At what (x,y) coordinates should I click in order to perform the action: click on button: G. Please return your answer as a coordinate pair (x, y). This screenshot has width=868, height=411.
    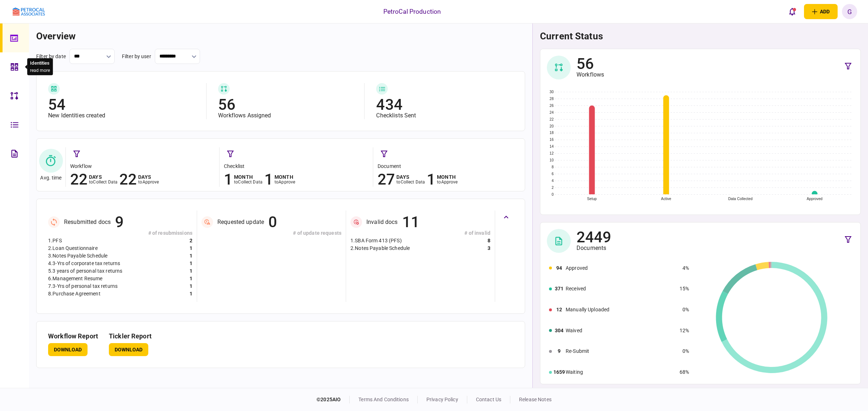
    Looking at the image, I should click on (849, 11).